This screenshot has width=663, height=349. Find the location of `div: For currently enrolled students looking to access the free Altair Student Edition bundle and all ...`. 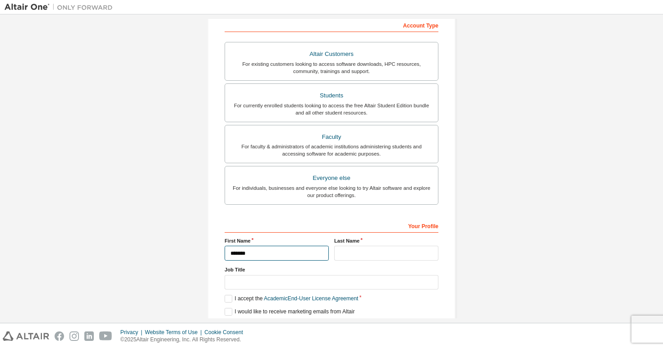

div: For currently enrolled students looking to access the free Altair Student Edition bundle and all ... is located at coordinates (332, 109).